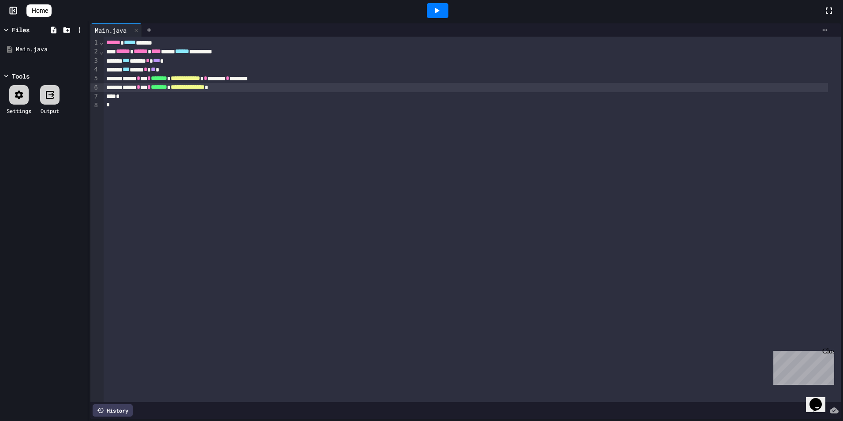 Image resolution: width=843 pixels, height=421 pixels. What do you see at coordinates (19, 111) in the screenshot?
I see `div: Settings` at bounding box center [19, 111].